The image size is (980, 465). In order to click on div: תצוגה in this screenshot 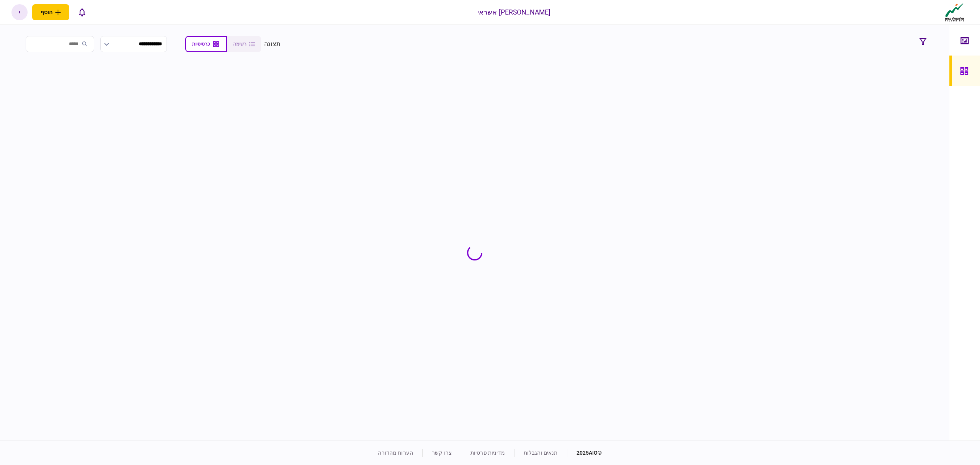, I will do `click(272, 44)`.